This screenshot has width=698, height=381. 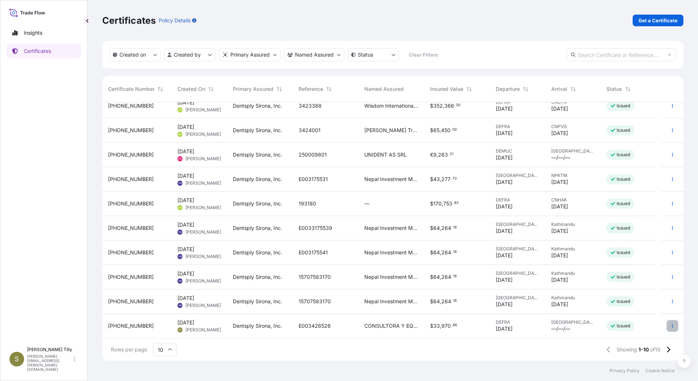 What do you see at coordinates (437, 130) in the screenshot?
I see `span: 65` at bounding box center [437, 130].